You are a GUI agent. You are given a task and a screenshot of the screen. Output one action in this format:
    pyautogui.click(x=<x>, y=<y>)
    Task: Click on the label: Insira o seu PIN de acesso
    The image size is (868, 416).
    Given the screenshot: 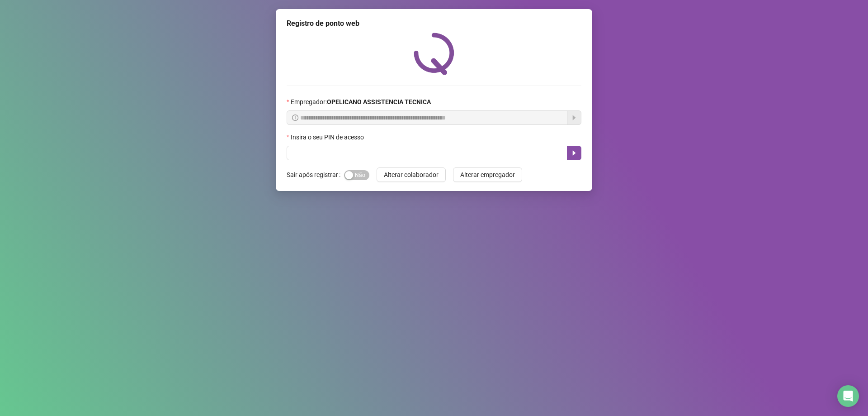 What is the action you would take?
    pyautogui.click(x=328, y=137)
    